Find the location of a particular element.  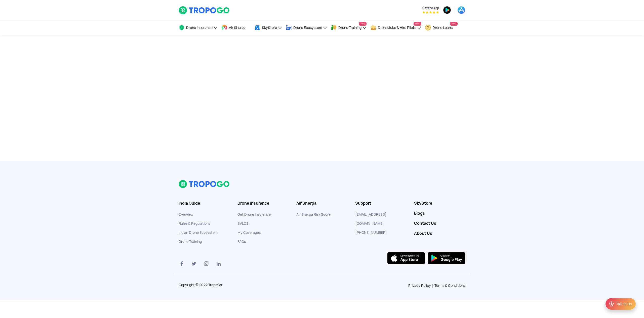

img: twitter is located at coordinates (194, 264).